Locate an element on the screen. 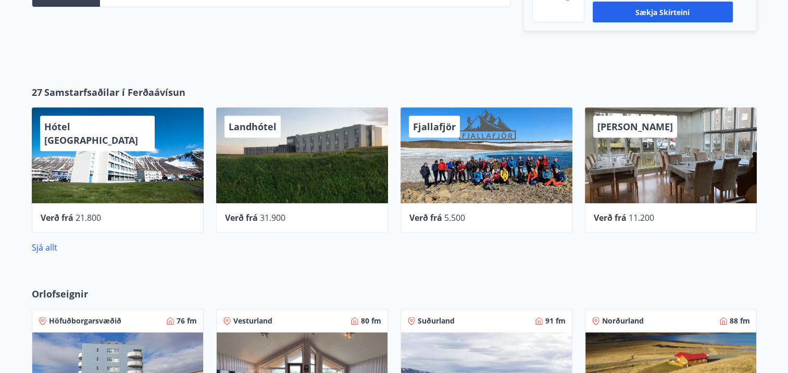 The width and height of the screenshot is (788, 373). span: 88 fm is located at coordinates (740, 321).